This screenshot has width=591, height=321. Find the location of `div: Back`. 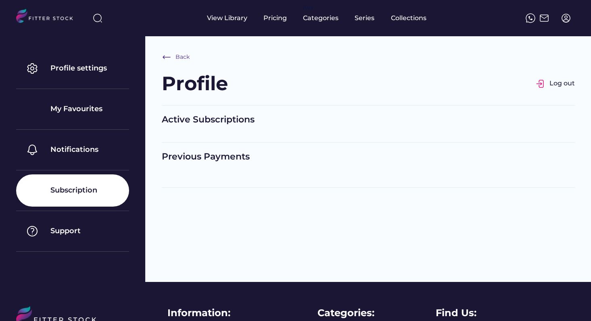

div: Back is located at coordinates (182, 57).